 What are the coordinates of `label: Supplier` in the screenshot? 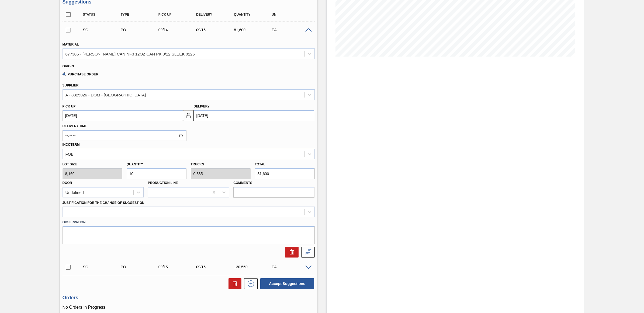 It's located at (71, 86).